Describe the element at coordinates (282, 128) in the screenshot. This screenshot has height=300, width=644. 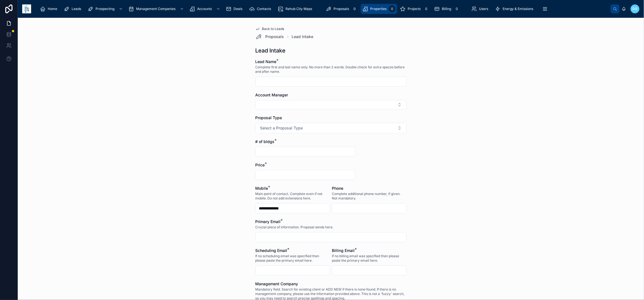
I see `span: Select a Proposal Type` at that location.